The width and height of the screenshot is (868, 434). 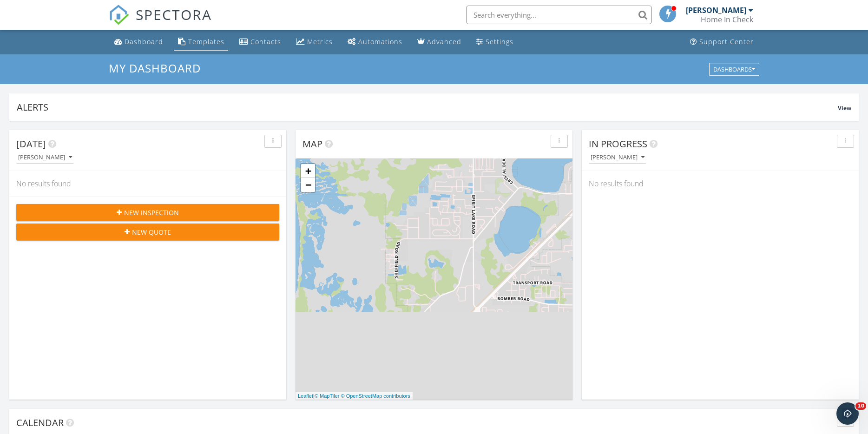 I want to click on a: Dashboard, so click(x=139, y=42).